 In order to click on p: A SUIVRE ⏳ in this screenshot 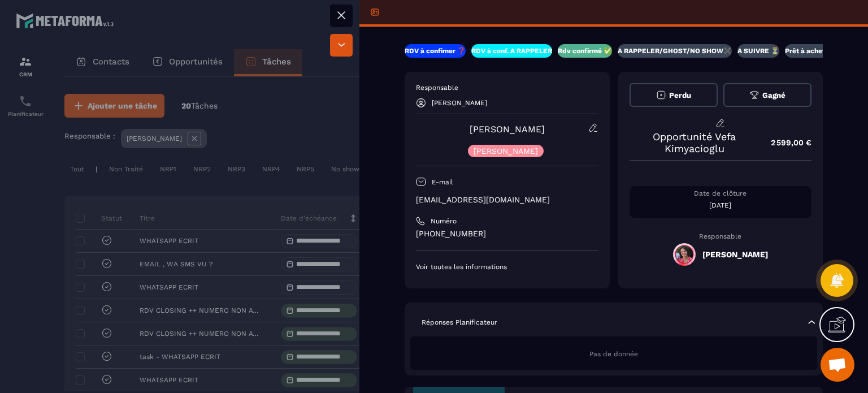, I will do `click(759, 51)`.